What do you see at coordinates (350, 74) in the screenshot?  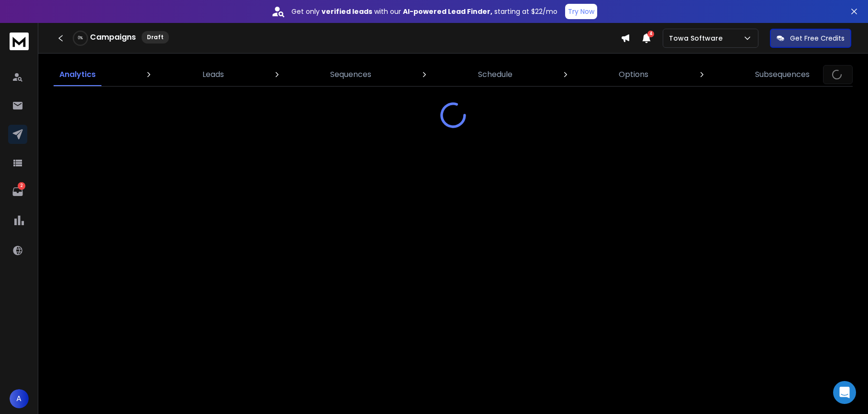 I see `p: Sequences` at bounding box center [350, 74].